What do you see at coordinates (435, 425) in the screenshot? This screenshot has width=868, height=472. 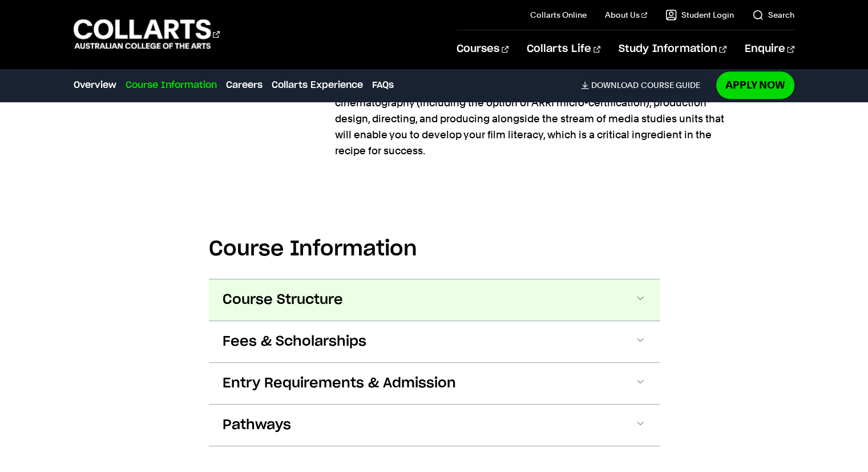 I see `button: Pathways` at bounding box center [435, 425].